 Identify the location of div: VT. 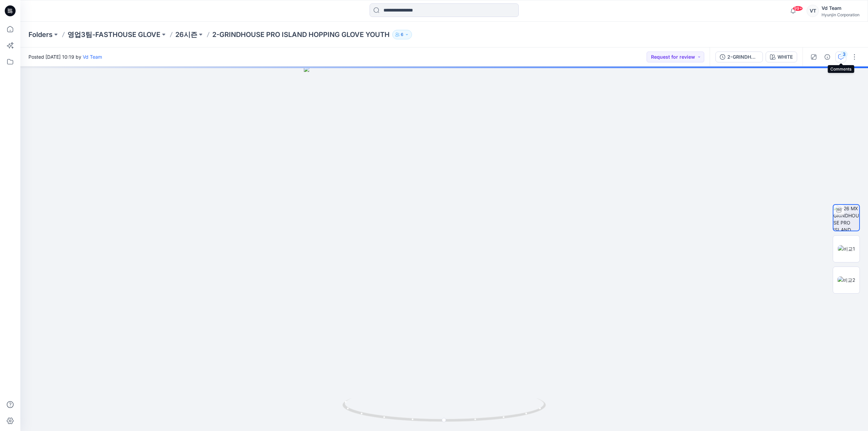
(812, 11).